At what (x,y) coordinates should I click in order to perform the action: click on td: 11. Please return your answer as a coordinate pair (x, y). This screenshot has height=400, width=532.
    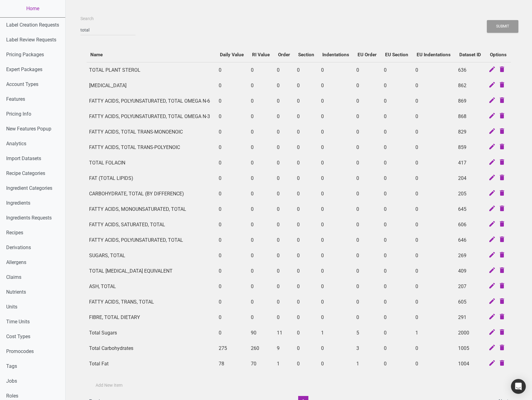
    Looking at the image, I should click on (284, 333).